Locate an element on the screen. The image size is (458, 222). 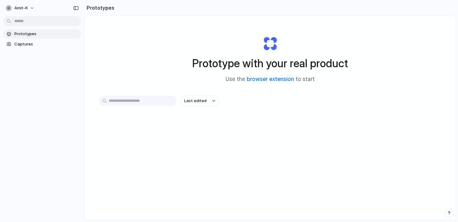
span: Last edited is located at coordinates (195, 101).